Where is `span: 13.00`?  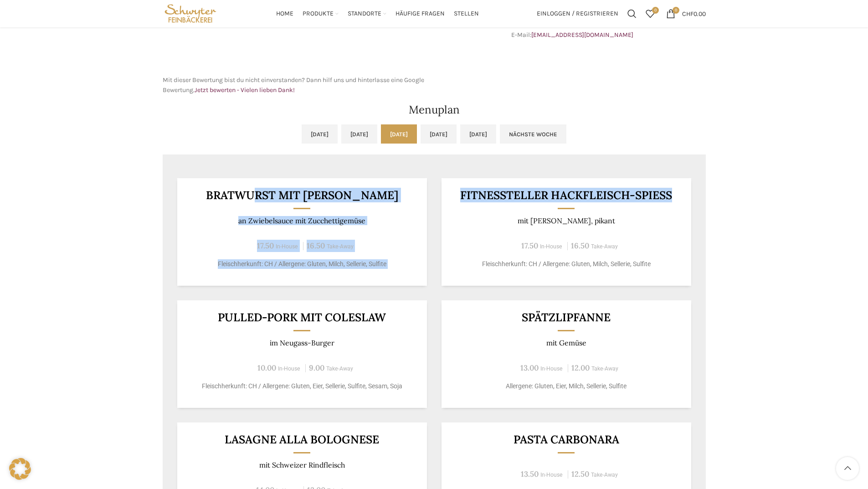 span: 13.00 is located at coordinates (529, 368).